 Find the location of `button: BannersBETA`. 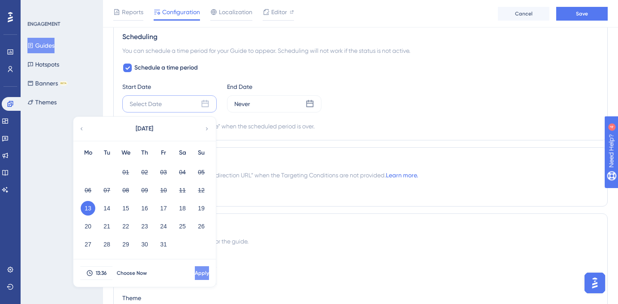

button: BannersBETA is located at coordinates (47, 83).